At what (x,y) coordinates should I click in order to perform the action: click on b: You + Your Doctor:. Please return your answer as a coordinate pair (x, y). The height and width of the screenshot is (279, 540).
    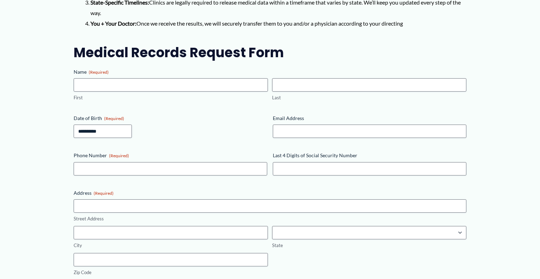
    Looking at the image, I should click on (113, 23).